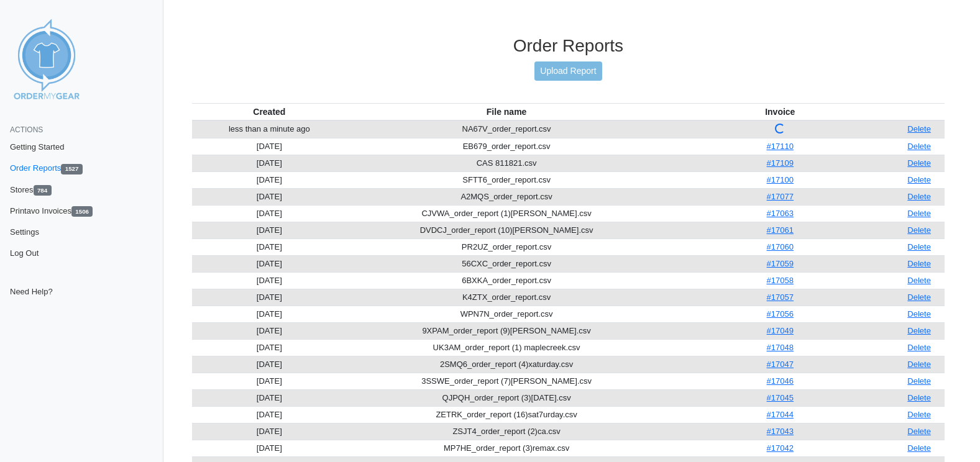  Describe the element at coordinates (780, 163) in the screenshot. I see `a: #17109` at that location.